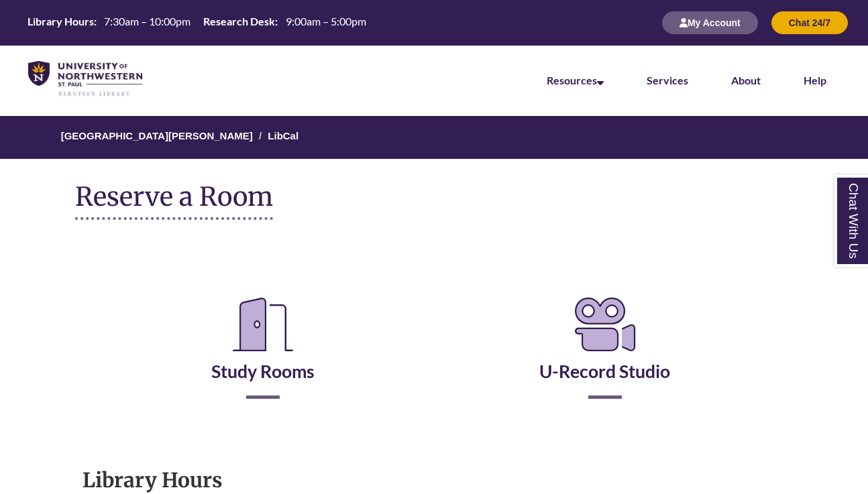 The image size is (868, 494). I want to click on button: My Account, so click(709, 23).